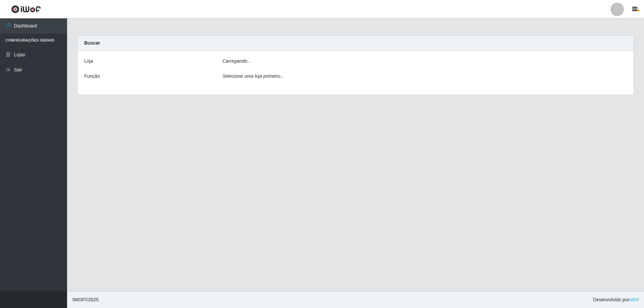 This screenshot has height=308, width=644. What do you see at coordinates (616, 300) in the screenshot?
I see `span: Desenvolvido por` at bounding box center [616, 300].